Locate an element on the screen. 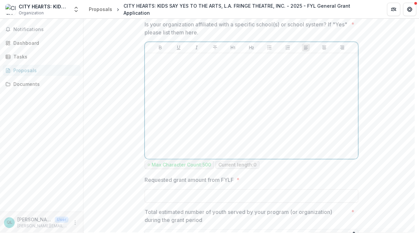 The image size is (419, 233). span: Organization is located at coordinates (31, 13).